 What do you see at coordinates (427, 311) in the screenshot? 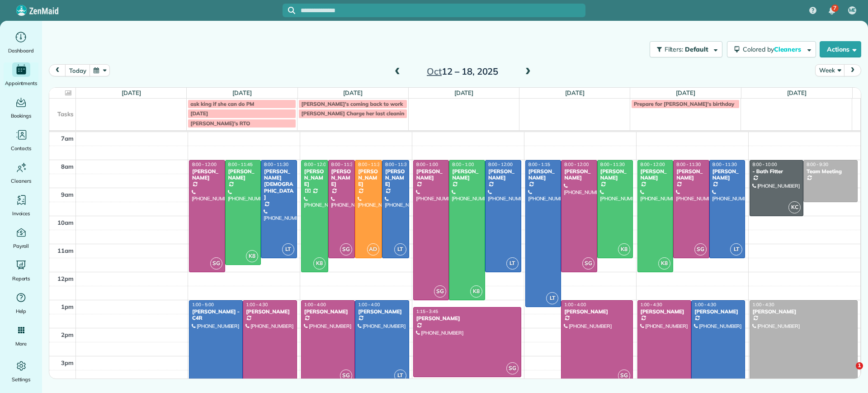
I see `span: 1:15 - 3:45` at bounding box center [427, 311].